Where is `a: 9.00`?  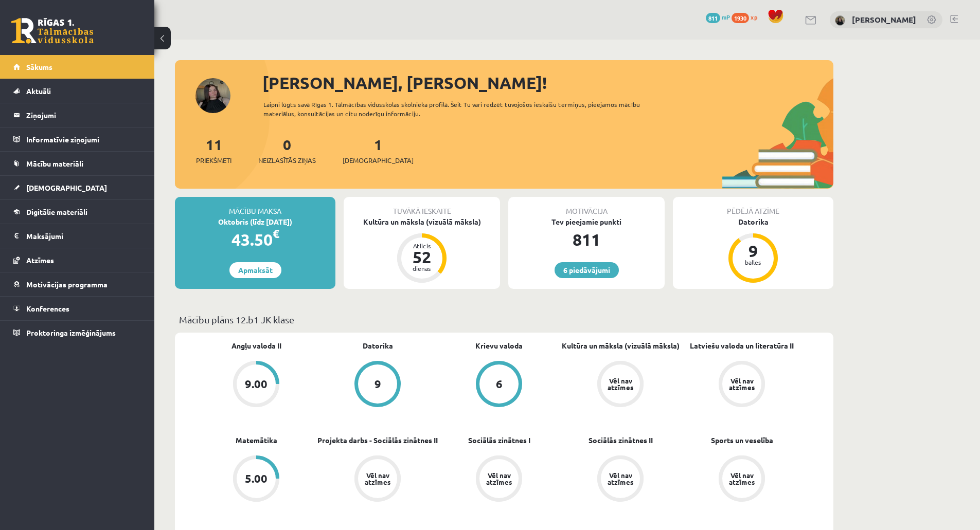
a: 9.00 is located at coordinates (257, 385).